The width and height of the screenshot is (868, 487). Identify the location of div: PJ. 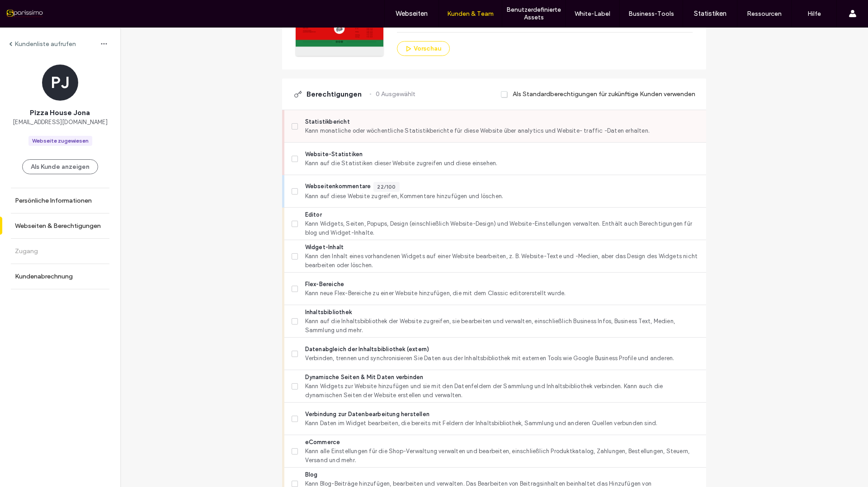
(61, 82).